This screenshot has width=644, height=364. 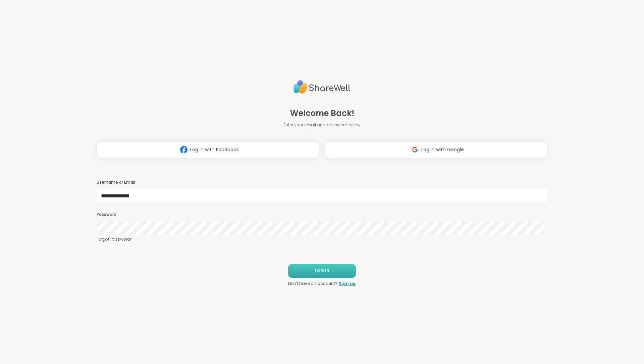 What do you see at coordinates (322, 87) in the screenshot?
I see `img: ShareWell Logo` at bounding box center [322, 87].